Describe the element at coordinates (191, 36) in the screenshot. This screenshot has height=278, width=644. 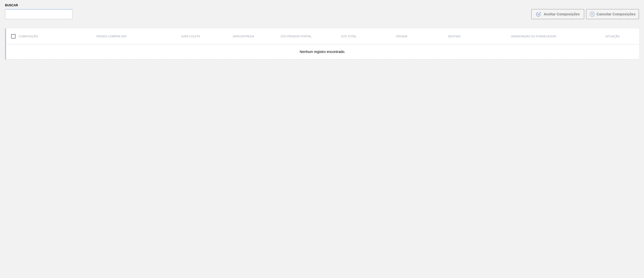
I see `div: Data coleta` at that location.